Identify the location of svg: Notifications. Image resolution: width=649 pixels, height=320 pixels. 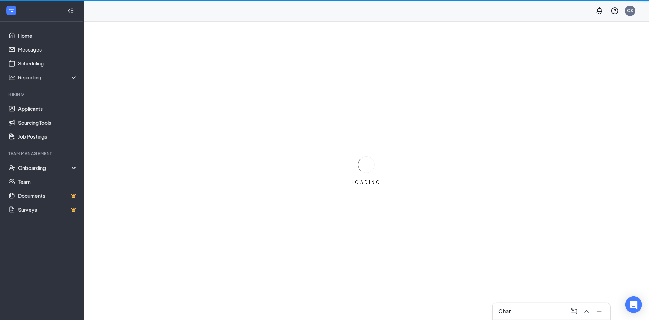
(600, 11).